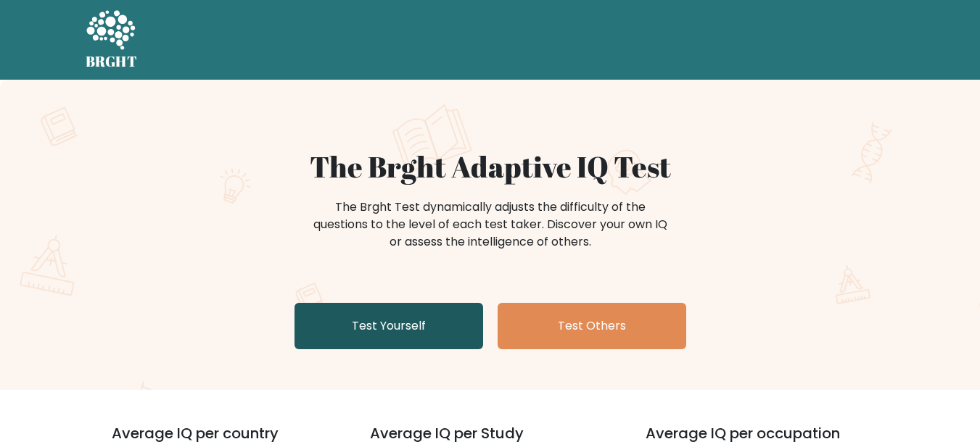 Image resolution: width=980 pixels, height=447 pixels. Describe the element at coordinates (112, 40) in the screenshot. I see `a: BRGHT` at that location.